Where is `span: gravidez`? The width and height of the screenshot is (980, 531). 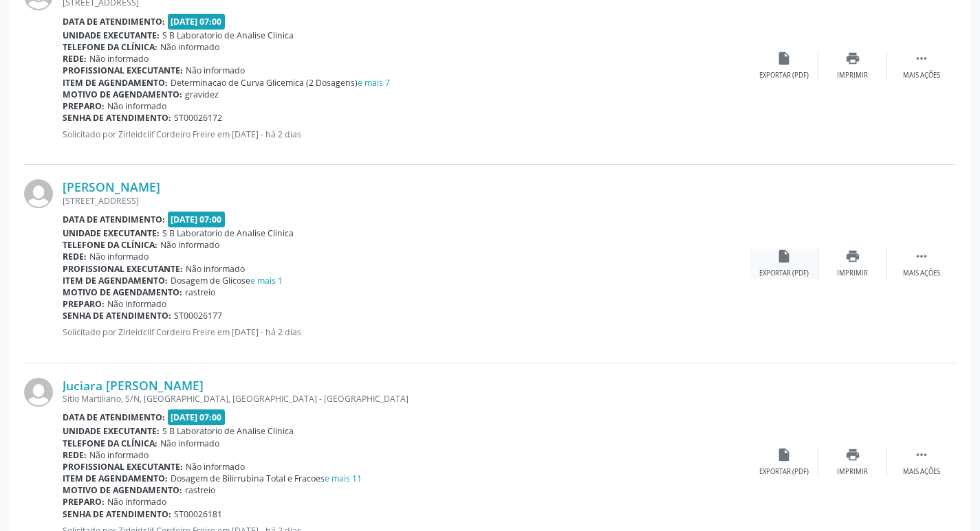
span: gravidez is located at coordinates (202, 94).